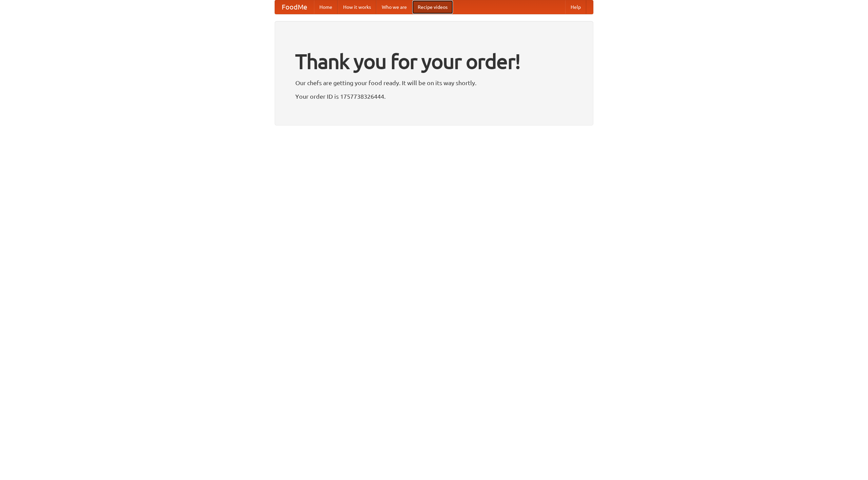 This screenshot has height=480, width=868. Describe the element at coordinates (434, 96) in the screenshot. I see `p: Your order ID is 1757738326444.` at that location.